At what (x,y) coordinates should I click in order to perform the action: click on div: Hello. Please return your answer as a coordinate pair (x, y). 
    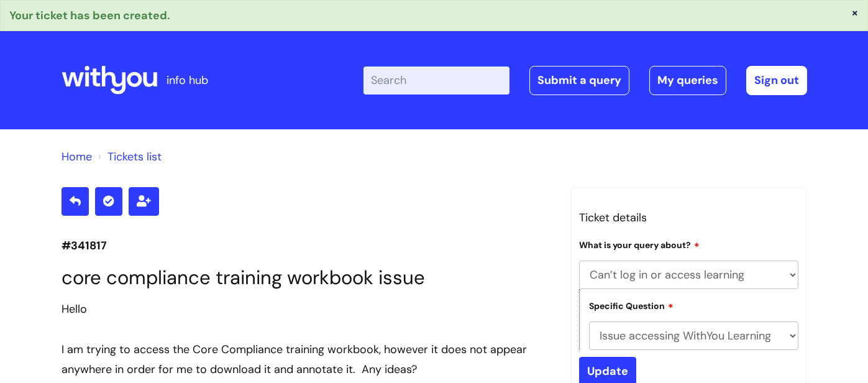
    Looking at the image, I should click on (307, 309).